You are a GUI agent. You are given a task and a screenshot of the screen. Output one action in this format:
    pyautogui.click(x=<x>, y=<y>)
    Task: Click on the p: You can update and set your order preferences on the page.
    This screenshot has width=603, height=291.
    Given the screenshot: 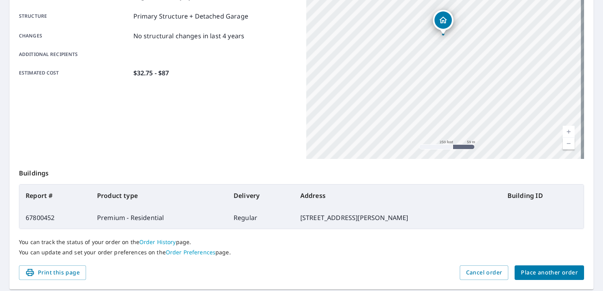 What is the action you would take?
    pyautogui.click(x=301, y=253)
    